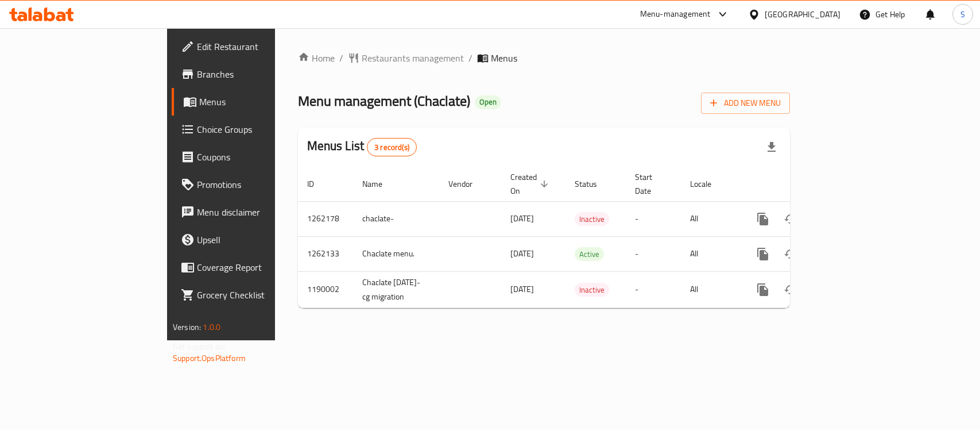 The image size is (980, 430). Describe the element at coordinates (531, 184) in the screenshot. I see `span: Created On` at that location.